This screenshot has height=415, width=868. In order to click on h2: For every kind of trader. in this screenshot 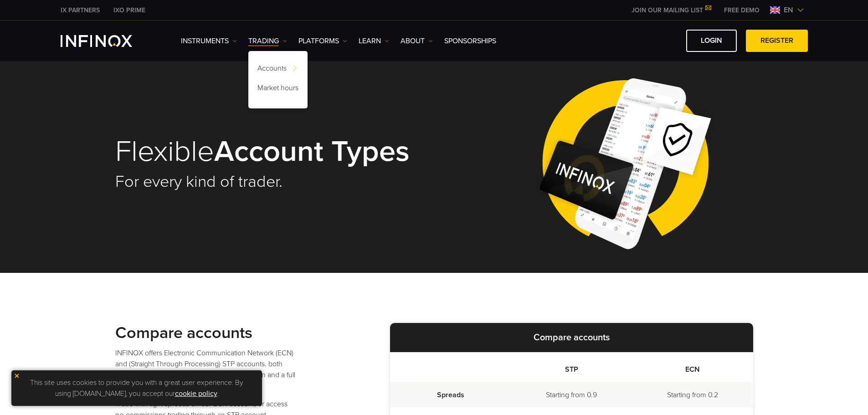, I will do `click(268, 182)`.